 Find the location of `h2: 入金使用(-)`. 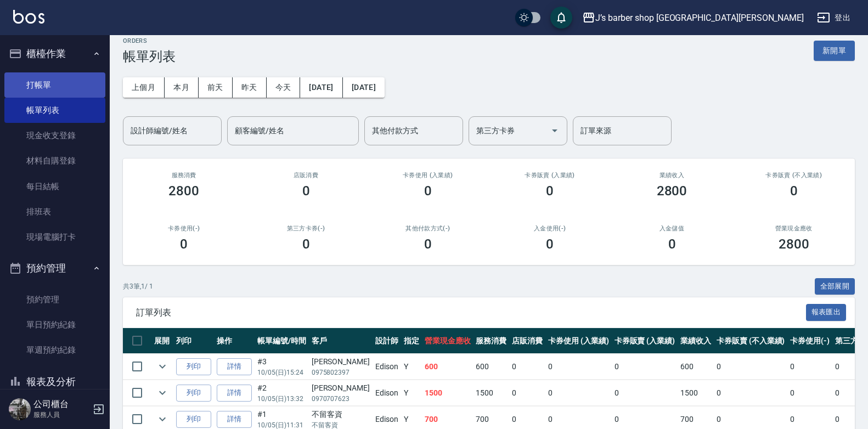

h2: 入金使用(-) is located at coordinates (549, 228).